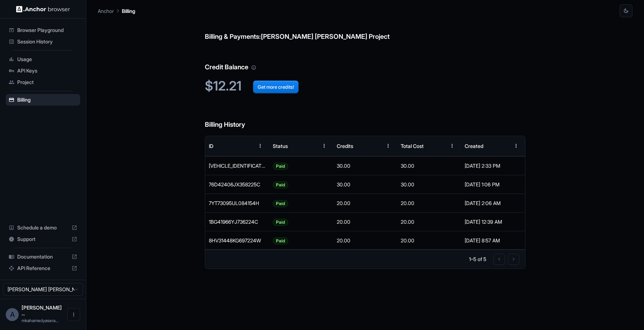  I want to click on div: ID, so click(211, 146).